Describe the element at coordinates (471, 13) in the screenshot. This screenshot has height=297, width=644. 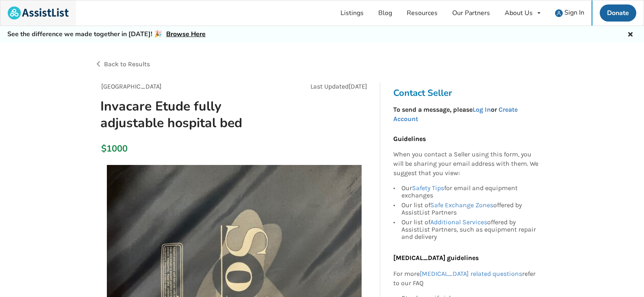
I see `a: Our Partners` at that location.